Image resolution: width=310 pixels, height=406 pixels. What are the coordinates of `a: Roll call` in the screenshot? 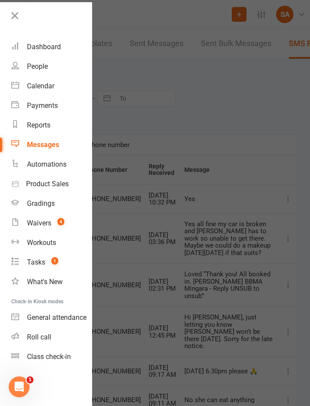 It's located at (51, 337).